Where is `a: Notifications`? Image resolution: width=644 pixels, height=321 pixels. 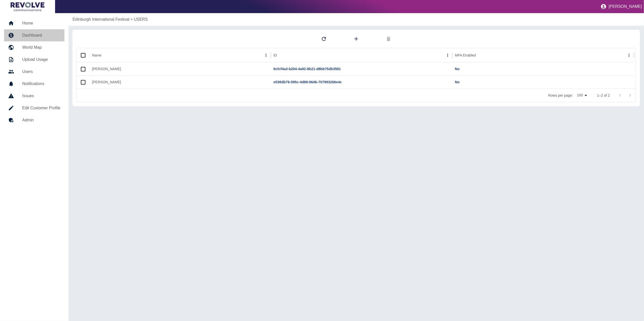
a: Notifications is located at coordinates (34, 84).